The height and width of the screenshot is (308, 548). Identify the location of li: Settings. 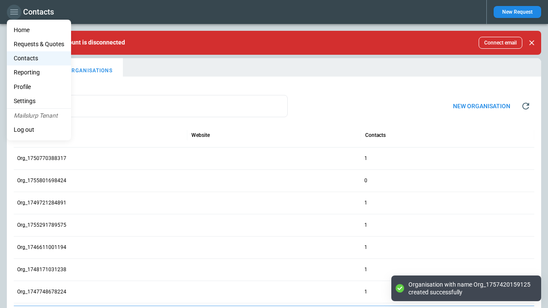
(39, 101).